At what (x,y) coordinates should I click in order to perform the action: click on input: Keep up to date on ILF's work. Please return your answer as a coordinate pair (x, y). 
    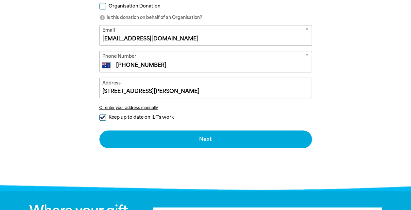
    Looking at the image, I should click on (103, 118).